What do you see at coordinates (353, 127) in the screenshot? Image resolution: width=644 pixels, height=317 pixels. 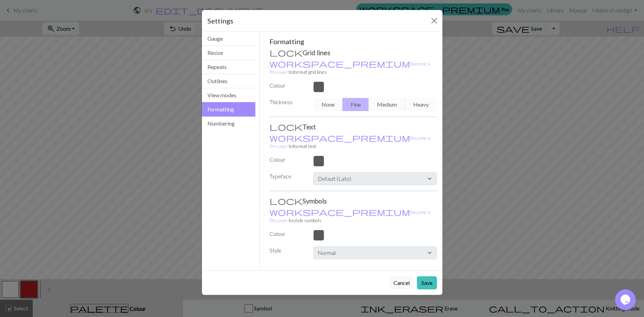 I see `h3: Text` at bounding box center [353, 127].